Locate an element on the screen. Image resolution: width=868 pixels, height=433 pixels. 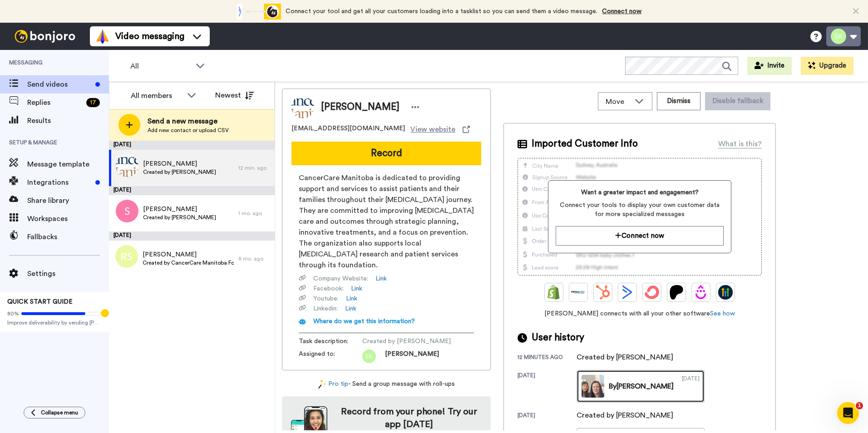
img: bj-logo-header-white.svg is located at coordinates (45, 36).